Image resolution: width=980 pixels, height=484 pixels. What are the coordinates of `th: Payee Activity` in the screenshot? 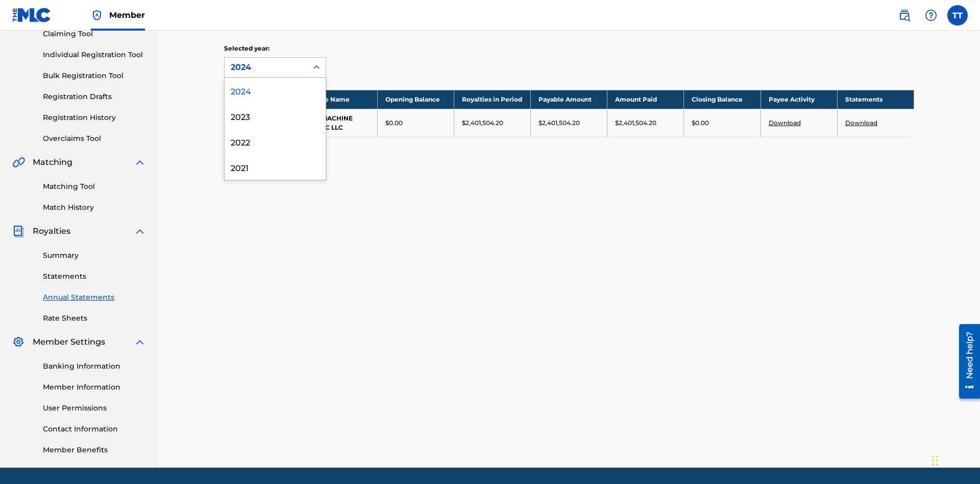 It's located at (798, 99).